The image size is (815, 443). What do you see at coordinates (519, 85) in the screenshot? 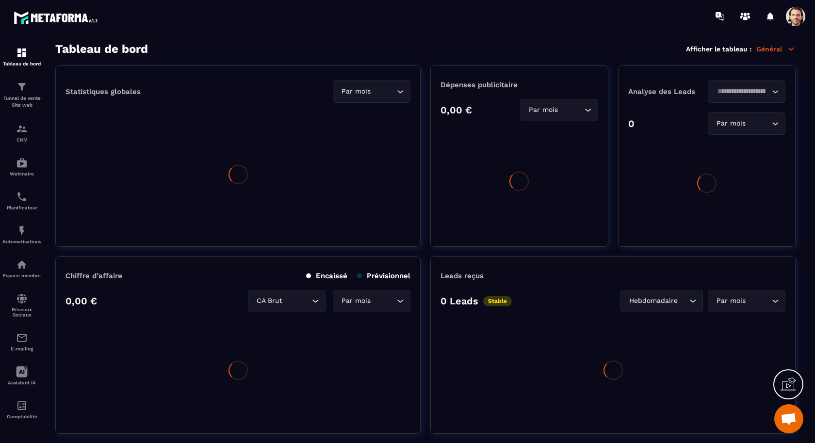
I see `p: Dépenses publicitaire` at bounding box center [519, 85].